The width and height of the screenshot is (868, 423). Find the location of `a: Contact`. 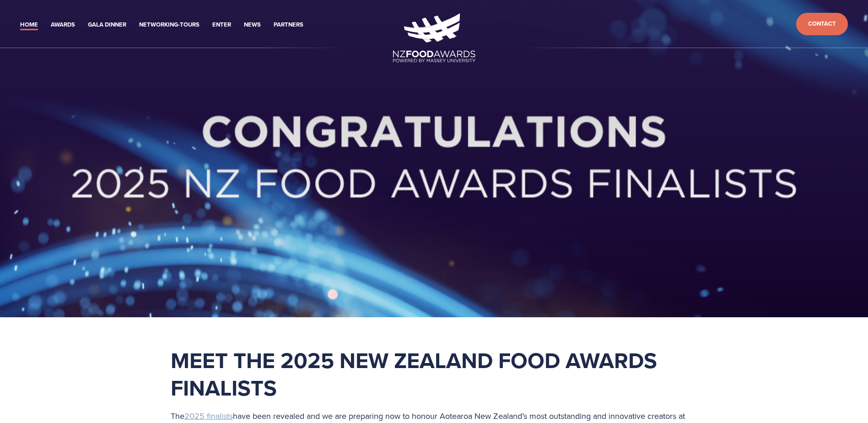

a: Contact is located at coordinates (822, 24).